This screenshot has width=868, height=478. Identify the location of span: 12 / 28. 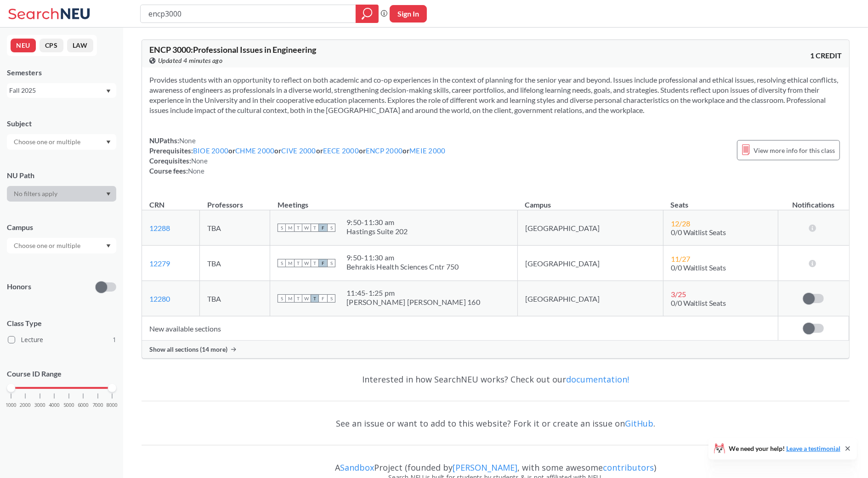
(680, 223).